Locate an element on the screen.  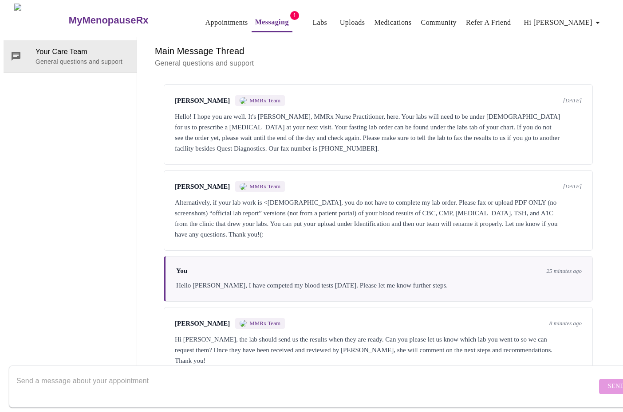
button: Appointments is located at coordinates (227, 23).